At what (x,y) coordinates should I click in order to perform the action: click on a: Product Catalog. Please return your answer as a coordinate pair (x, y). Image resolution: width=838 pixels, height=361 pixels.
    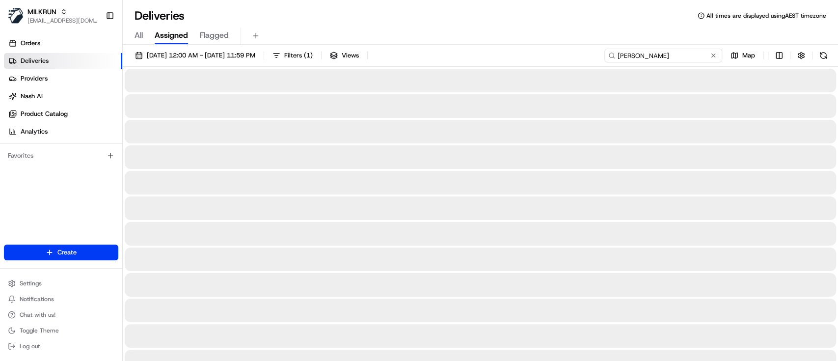
    Looking at the image, I should click on (63, 114).